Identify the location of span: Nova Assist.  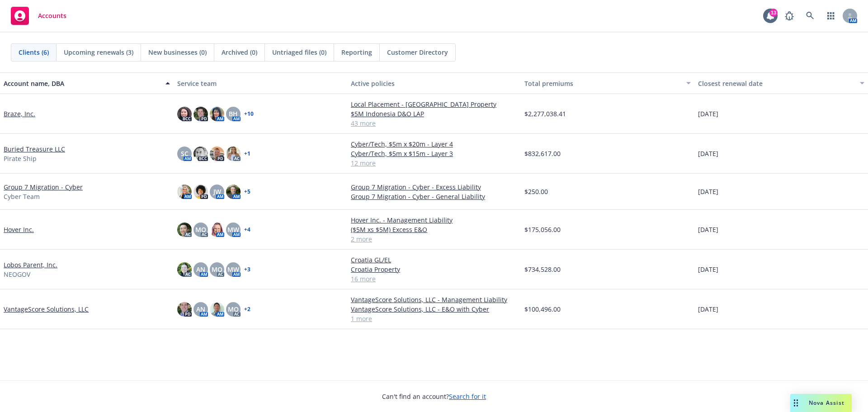
(827, 403).